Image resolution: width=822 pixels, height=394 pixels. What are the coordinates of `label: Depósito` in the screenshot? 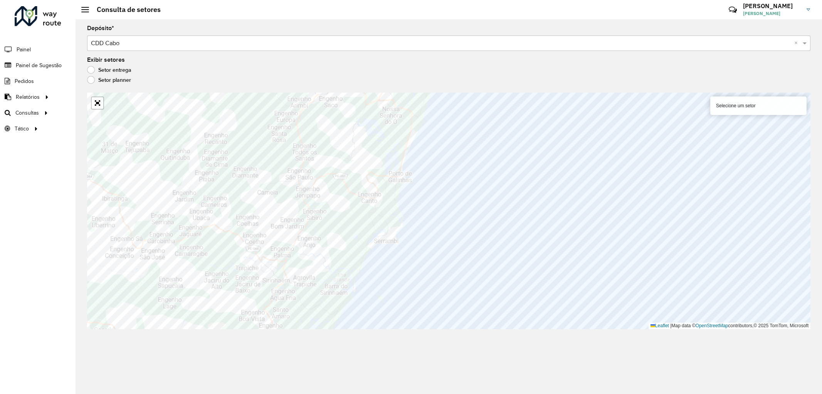 It's located at (101, 28).